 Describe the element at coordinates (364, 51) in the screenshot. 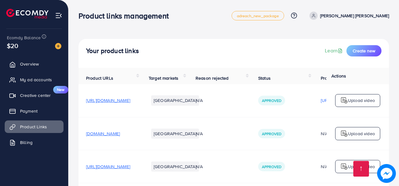

I see `span: Create new` at that location.